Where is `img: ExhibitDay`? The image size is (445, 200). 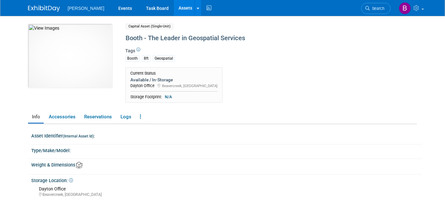 img: ExhibitDay is located at coordinates (44, 9).